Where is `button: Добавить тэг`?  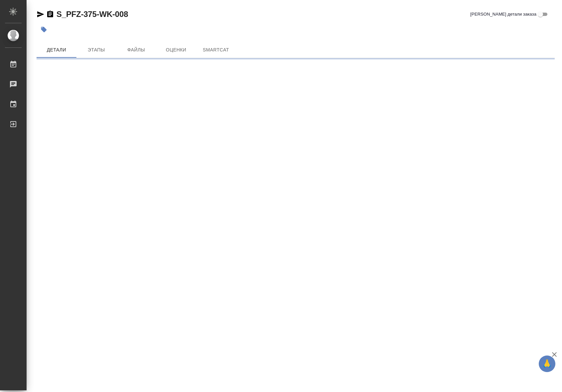 button: Добавить тэг is located at coordinates (44, 29).